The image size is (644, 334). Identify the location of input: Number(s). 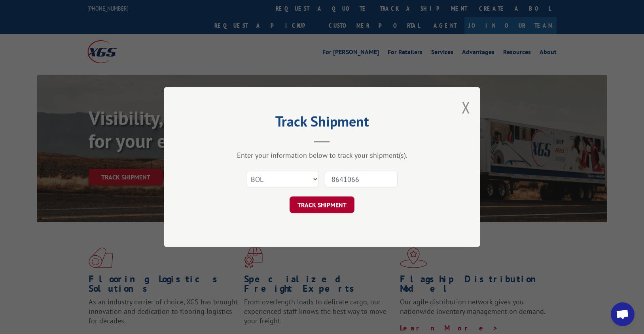
(361, 179).